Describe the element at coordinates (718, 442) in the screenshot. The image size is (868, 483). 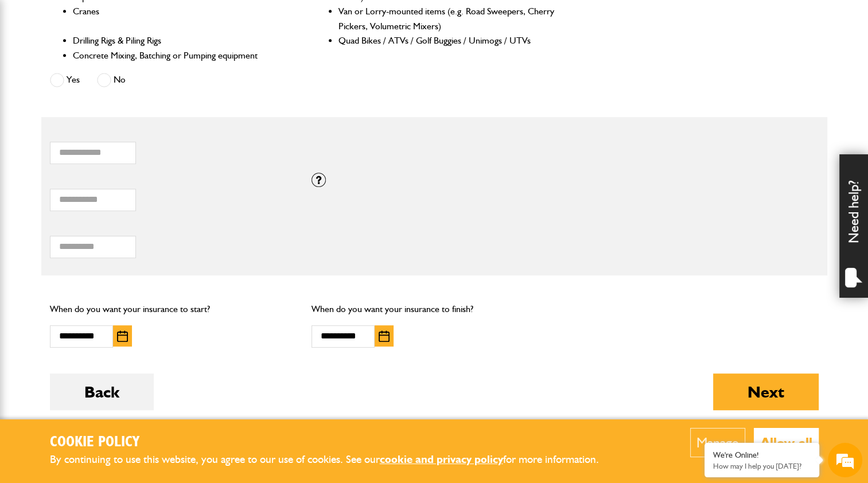
I see `button: Manage` at that location.